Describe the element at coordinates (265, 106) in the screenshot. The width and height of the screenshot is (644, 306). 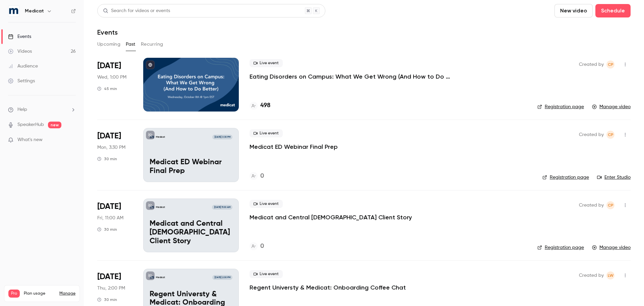
I see `h4: 498` at that location.